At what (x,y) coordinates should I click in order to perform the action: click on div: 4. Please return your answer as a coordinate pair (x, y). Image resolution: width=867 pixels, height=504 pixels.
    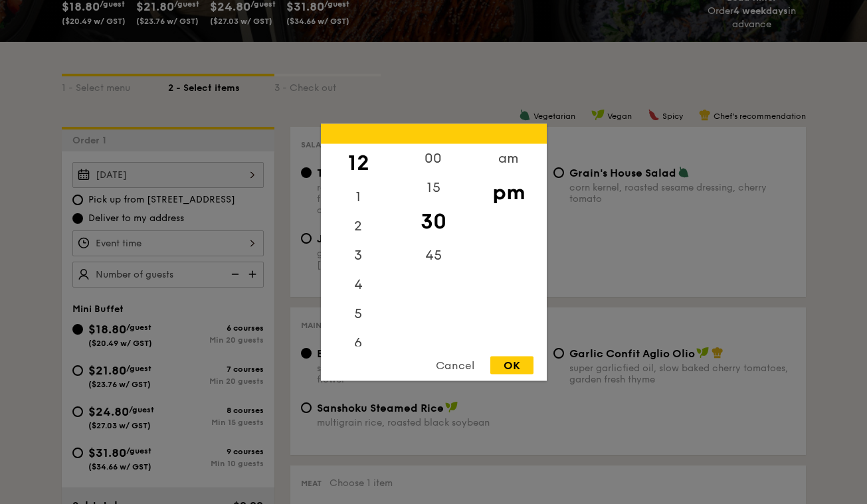
    Looking at the image, I should click on (358, 284).